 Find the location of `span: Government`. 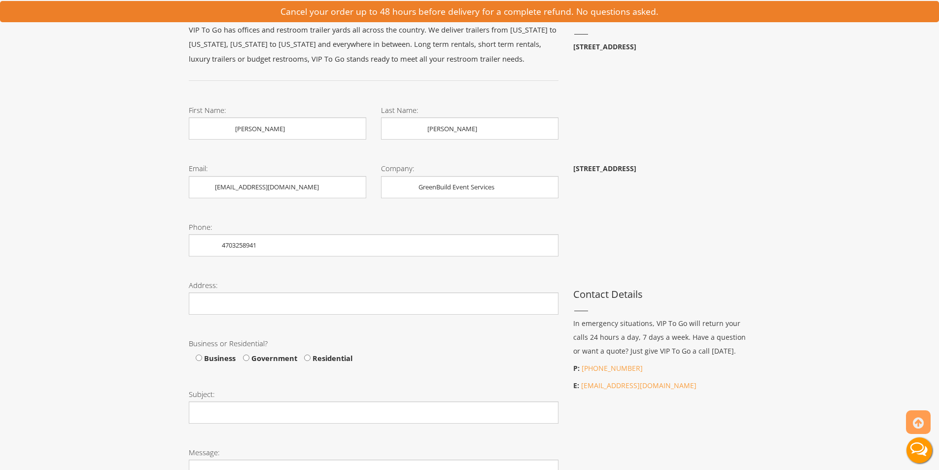

span: Government is located at coordinates (273, 358).